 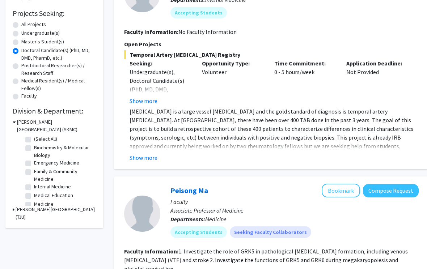 What do you see at coordinates (43, 42) in the screenshot?
I see `label: Master's Student(s)` at bounding box center [43, 42].